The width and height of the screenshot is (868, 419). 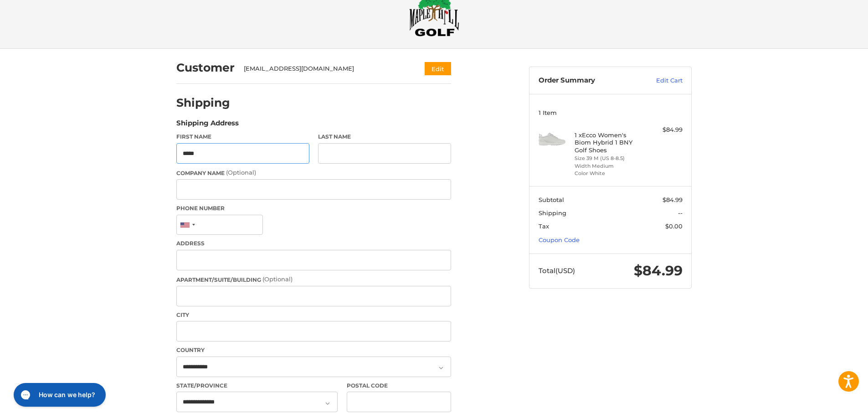 What do you see at coordinates (313, 315) in the screenshot?
I see `label: City` at bounding box center [313, 315].